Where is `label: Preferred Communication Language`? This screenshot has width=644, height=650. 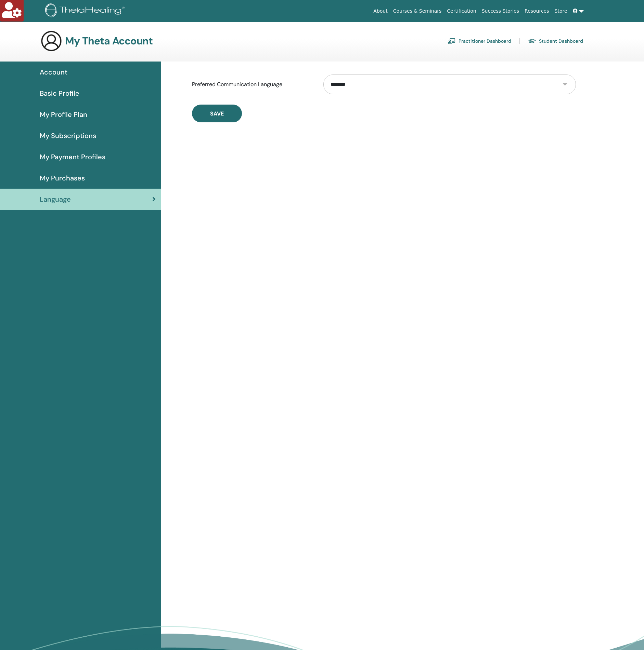 label: Preferred Communication Language is located at coordinates (252, 84).